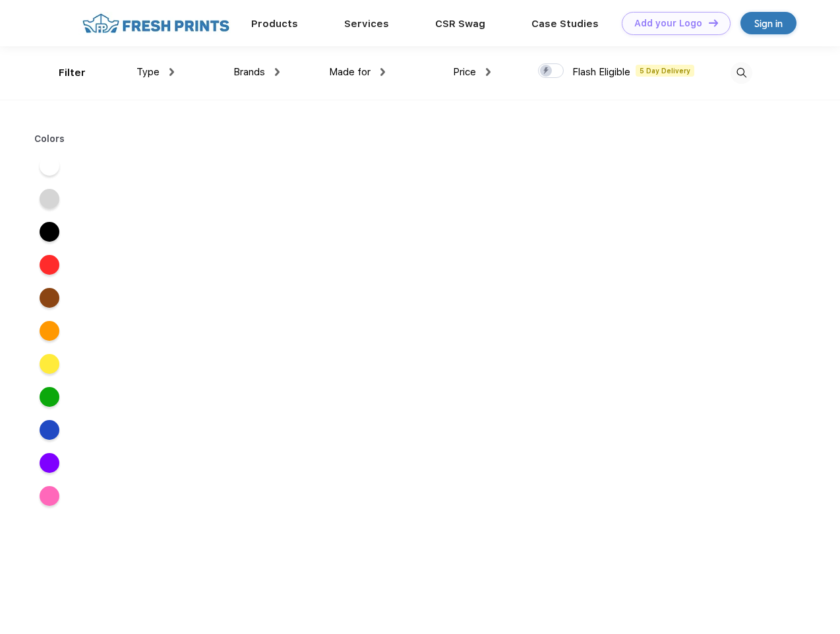 This screenshot has height=634, width=840. What do you see at coordinates (768, 23) in the screenshot?
I see `div: Sign in` at bounding box center [768, 23].